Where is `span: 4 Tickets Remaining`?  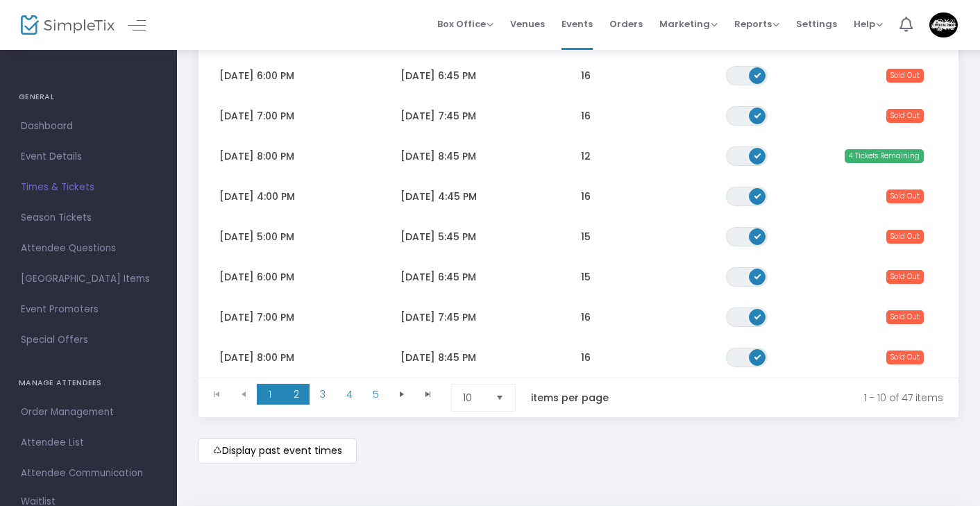
span: 4 Tickets Remaining is located at coordinates (884, 156).